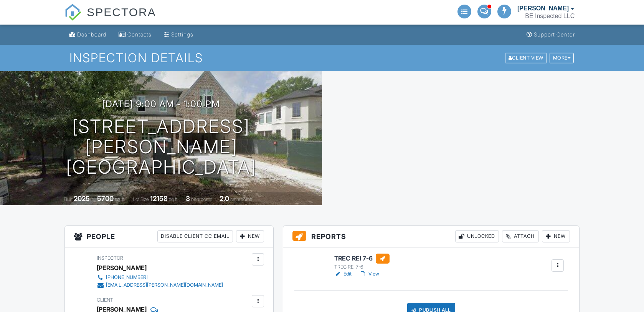 The width and height of the screenshot is (644, 312). I want to click on span: bedrooms, so click(202, 199).